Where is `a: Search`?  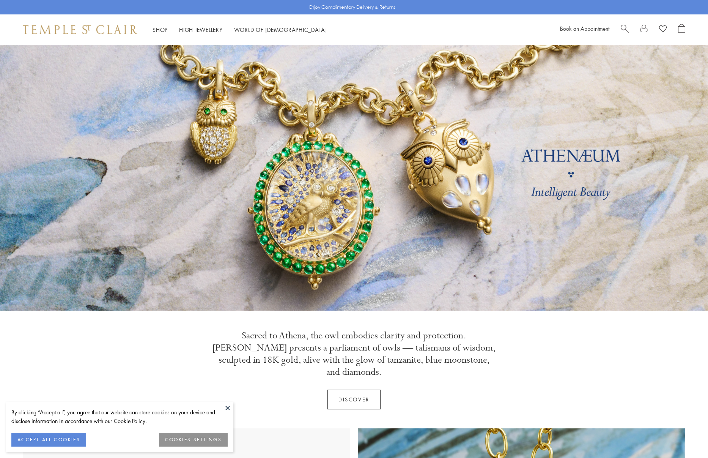
a: Search is located at coordinates (625, 30).